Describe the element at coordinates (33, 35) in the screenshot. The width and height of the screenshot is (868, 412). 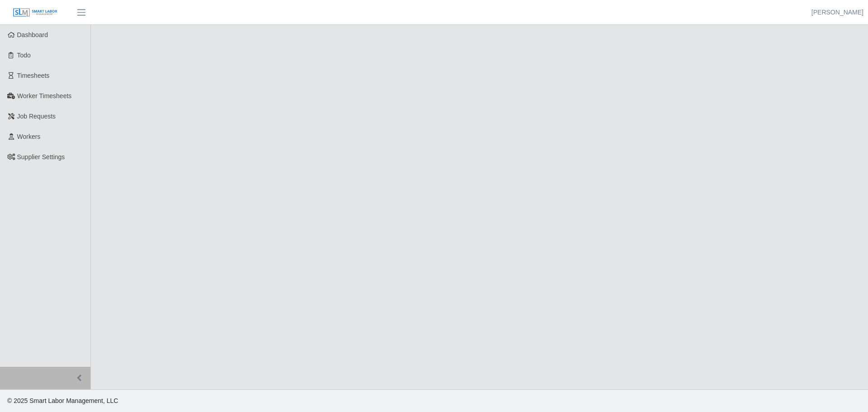
I see `span: Dashboard` at that location.